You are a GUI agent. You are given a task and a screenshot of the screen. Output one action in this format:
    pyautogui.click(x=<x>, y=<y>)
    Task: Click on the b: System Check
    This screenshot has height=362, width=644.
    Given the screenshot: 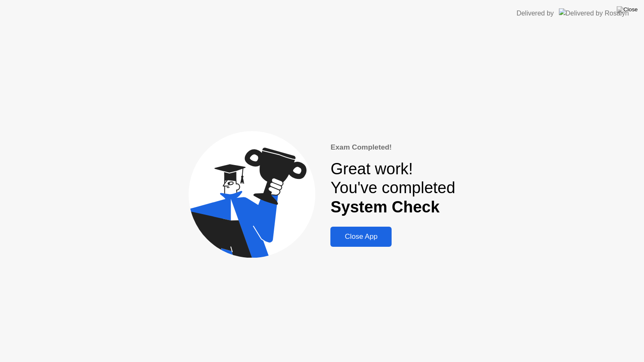 What is the action you would take?
    pyautogui.click(x=385, y=207)
    